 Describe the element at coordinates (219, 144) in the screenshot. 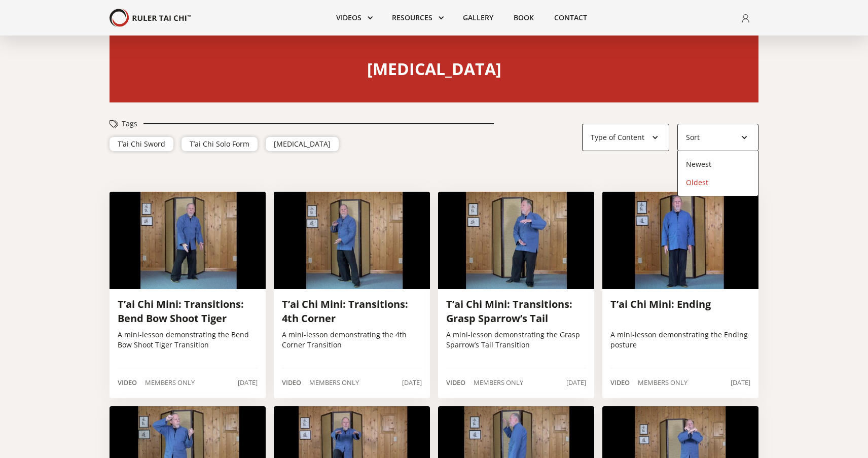

I see `div: T’ai Chi Solo Form` at that location.